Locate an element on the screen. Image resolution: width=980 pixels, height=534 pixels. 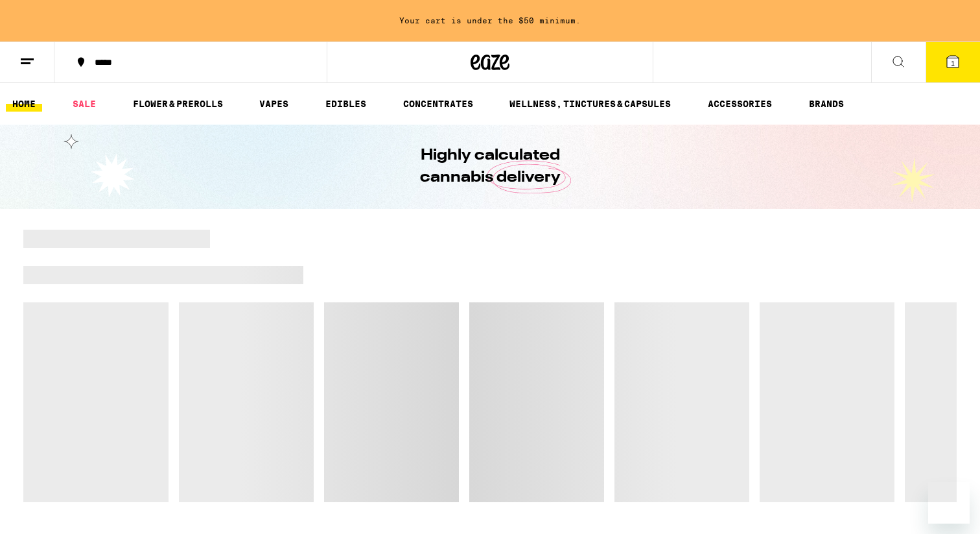
h1: Highly calculated cannabis delivery is located at coordinates (490, 167).